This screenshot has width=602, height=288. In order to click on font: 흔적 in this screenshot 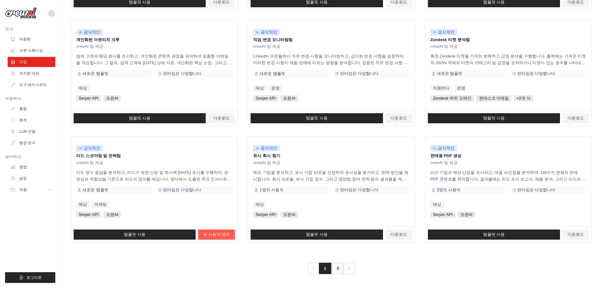, I will do `click(23, 120)`.